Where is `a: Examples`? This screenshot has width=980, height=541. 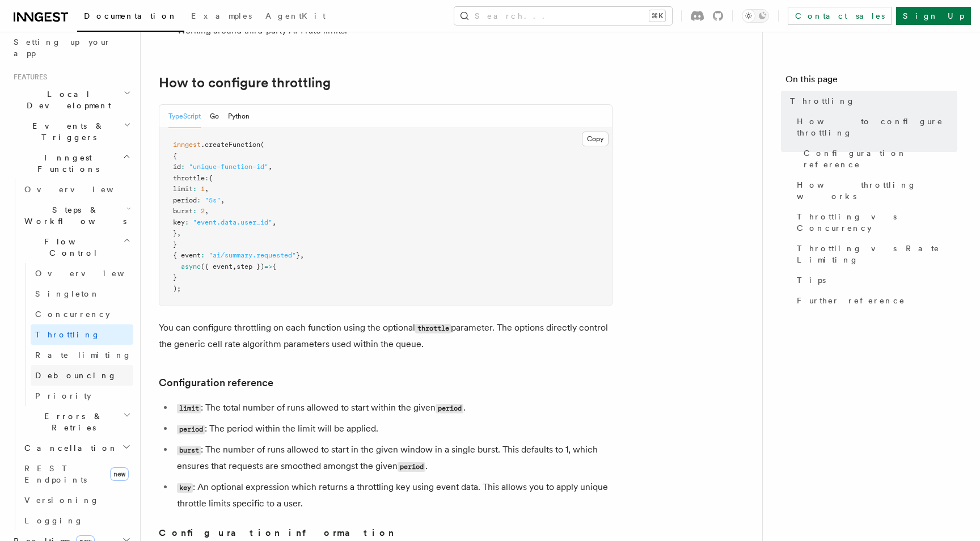
a: Examples is located at coordinates (221, 17).